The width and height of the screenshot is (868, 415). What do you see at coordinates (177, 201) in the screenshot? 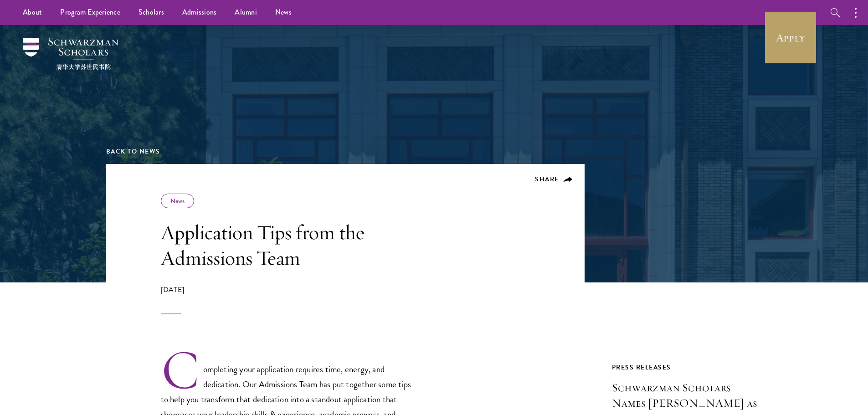
I see `a: News` at bounding box center [177, 201].